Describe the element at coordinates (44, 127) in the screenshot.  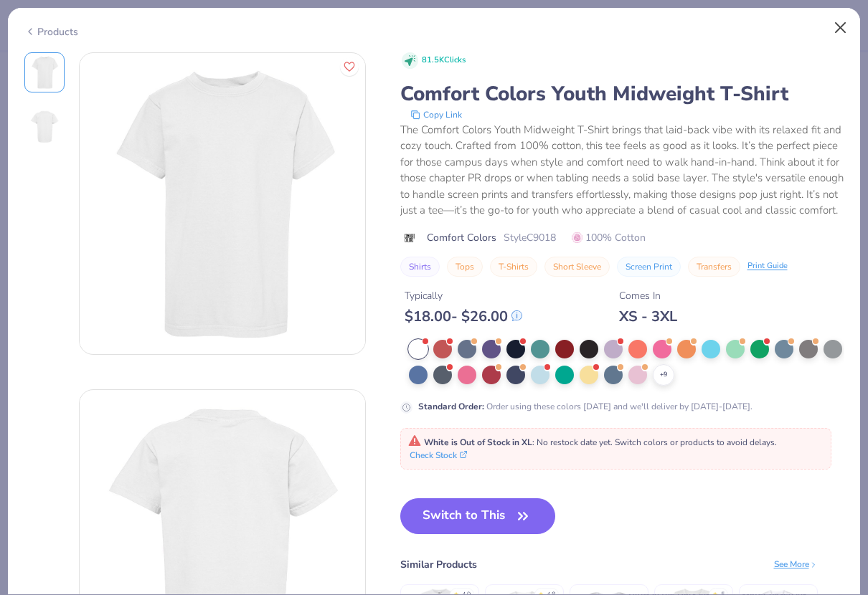
I see `img: Back` at that location.